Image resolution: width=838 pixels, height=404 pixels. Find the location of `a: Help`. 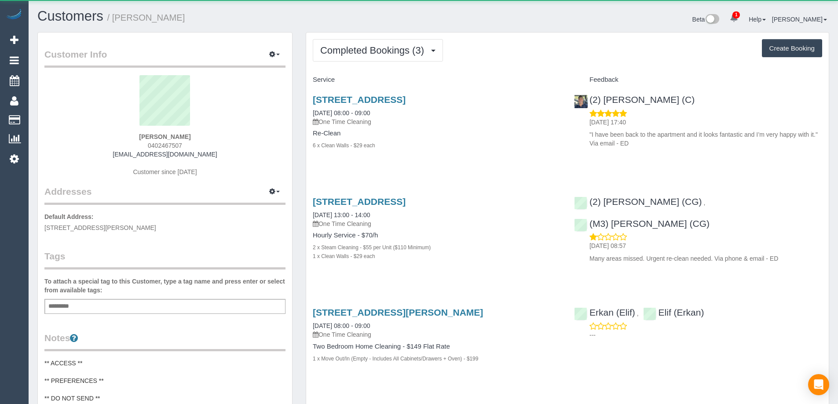

a: Help is located at coordinates (757, 19).